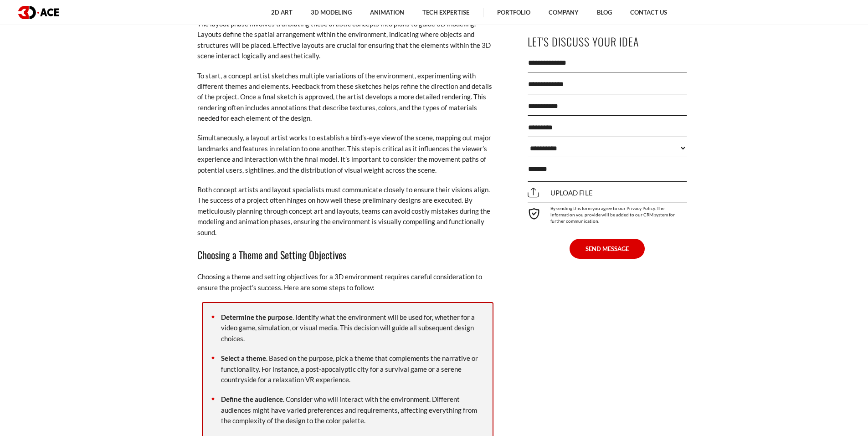 This screenshot has height=436, width=868. What do you see at coordinates (560, 192) in the screenshot?
I see `span: Upload file` at bounding box center [560, 192].